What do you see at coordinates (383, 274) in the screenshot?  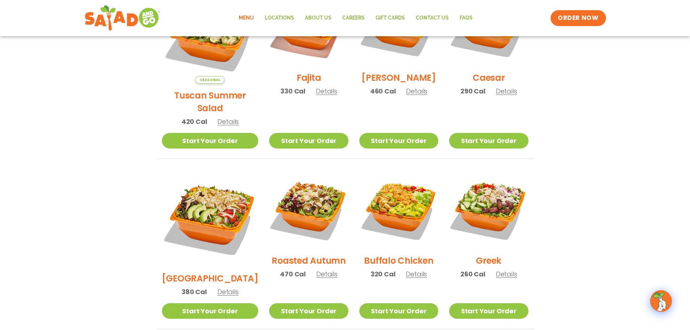 I see `span: 320 Cal` at bounding box center [383, 274].